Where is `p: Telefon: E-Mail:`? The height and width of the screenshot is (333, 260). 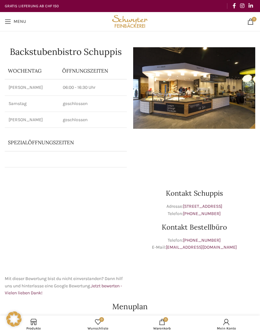 p: Telefon: E-Mail: is located at coordinates (194, 244).